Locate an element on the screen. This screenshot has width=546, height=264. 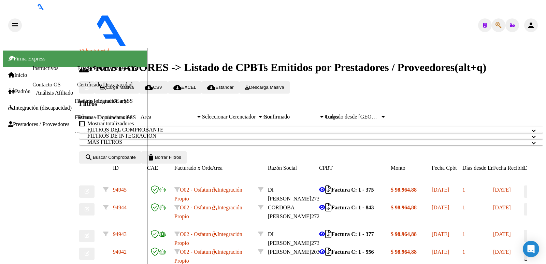
span: Fecha Recibido is located at coordinates (510, 168).